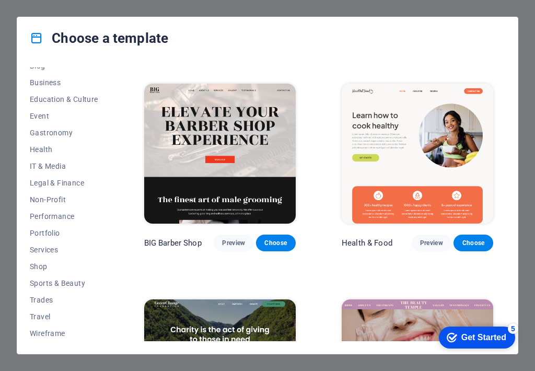 The image size is (535, 371). I want to click on button: Education & Culture, so click(64, 99).